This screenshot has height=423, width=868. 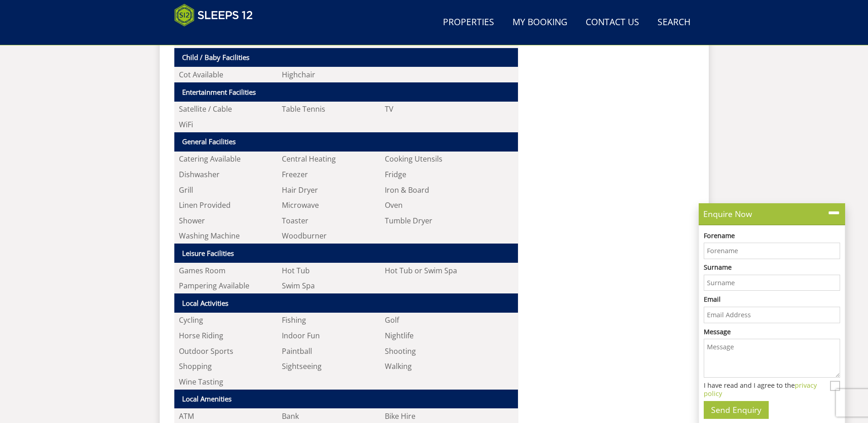 What do you see at coordinates (329, 110) in the screenshot?
I see `li: Table Tennis` at bounding box center [329, 110].